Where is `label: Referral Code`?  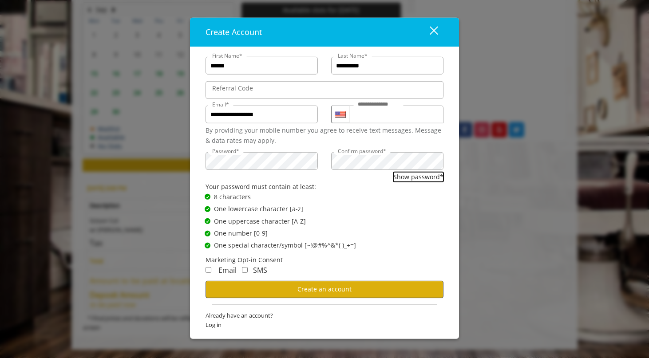 label: Referral Code is located at coordinates (233, 88).